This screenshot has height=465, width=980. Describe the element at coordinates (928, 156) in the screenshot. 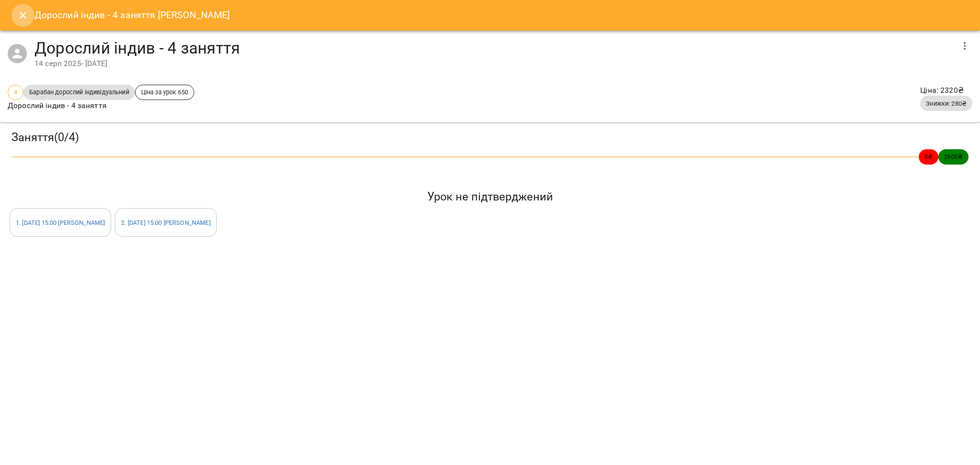

I see `span: 0 ₴` at that location.